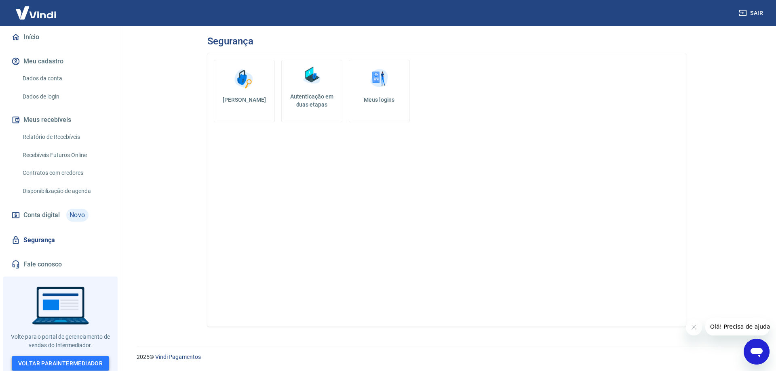 The height and width of the screenshot is (371, 776). Describe the element at coordinates (65, 173) in the screenshot. I see `a: Contratos com credores` at that location.